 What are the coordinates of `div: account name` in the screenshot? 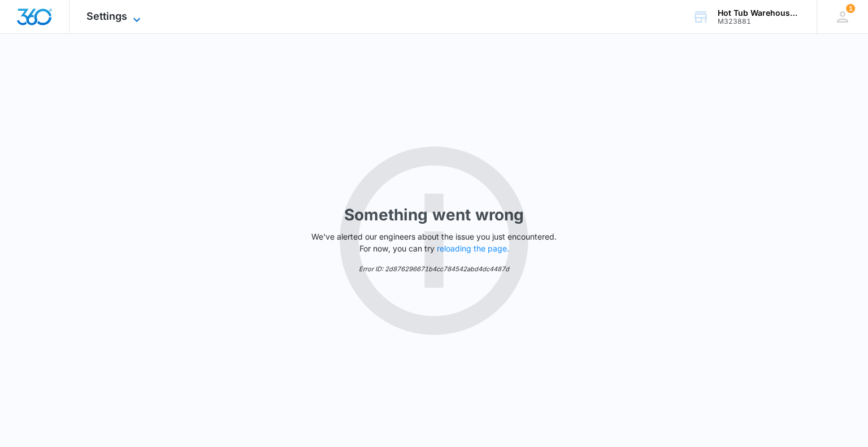 It's located at (759, 13).